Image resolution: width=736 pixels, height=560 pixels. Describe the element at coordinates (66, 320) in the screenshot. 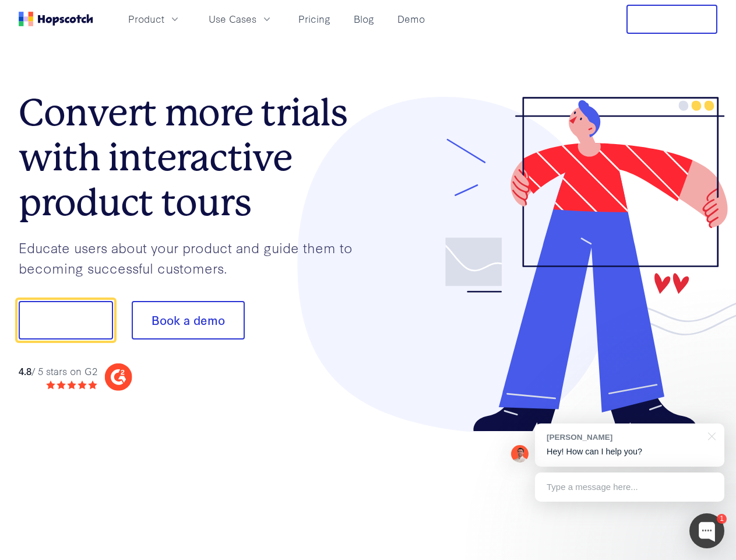

I see `button: Show me!` at that location.